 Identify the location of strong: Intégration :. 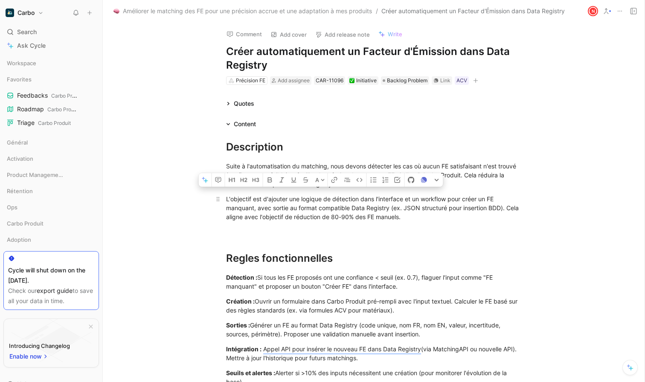
(243, 349).